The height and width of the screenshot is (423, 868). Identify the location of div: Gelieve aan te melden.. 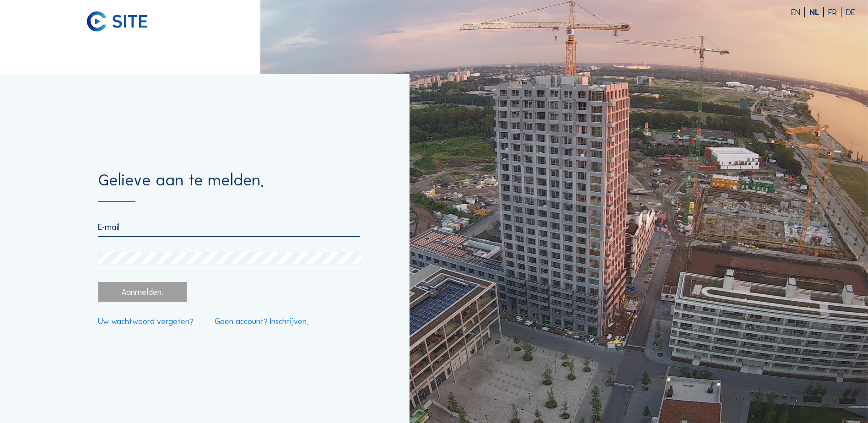
(229, 187).